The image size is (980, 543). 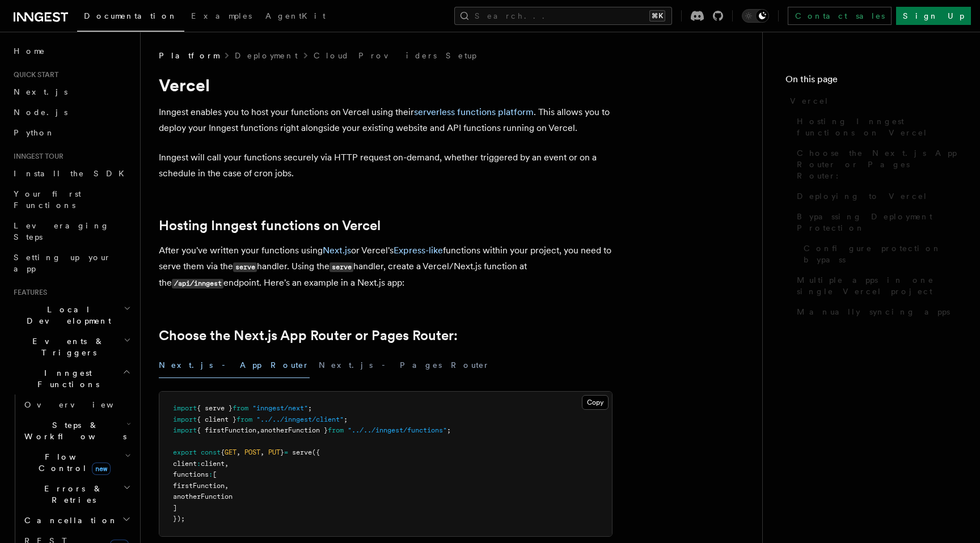 I want to click on a: Python, so click(x=71, y=133).